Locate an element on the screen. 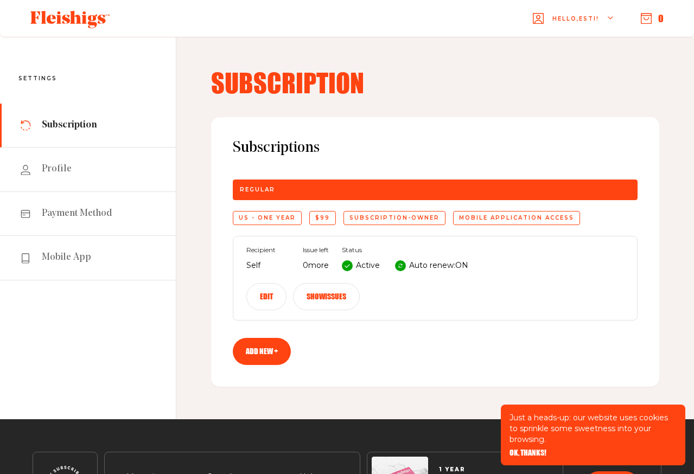 The width and height of the screenshot is (694, 474). span: Payment Method is located at coordinates (77, 214).